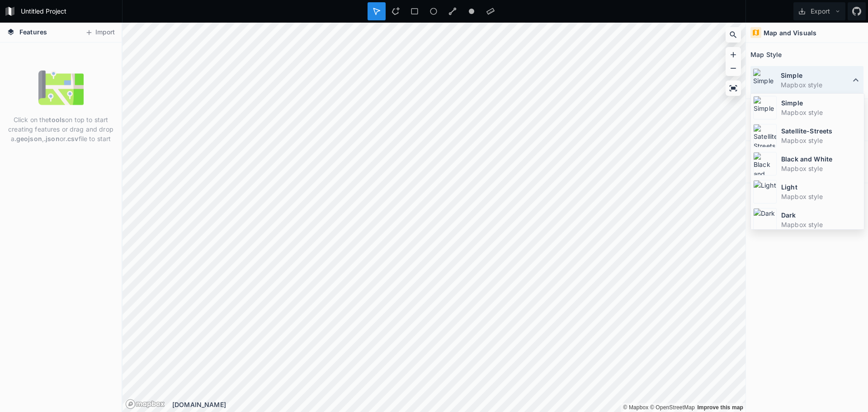 This screenshot has width=868, height=412. I want to click on h4: Map and Visuals, so click(790, 33).